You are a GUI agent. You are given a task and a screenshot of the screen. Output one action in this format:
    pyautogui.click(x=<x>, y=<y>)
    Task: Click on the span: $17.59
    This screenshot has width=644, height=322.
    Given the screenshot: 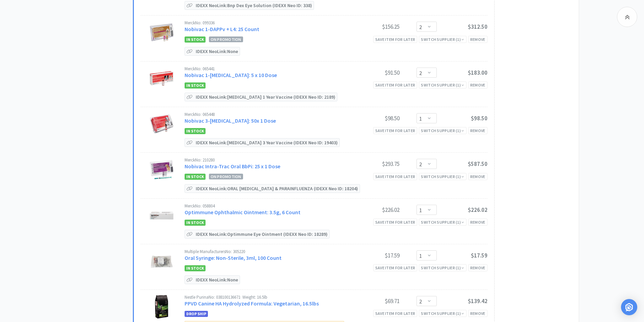 What is the action you would take?
    pyautogui.click(x=479, y=255)
    